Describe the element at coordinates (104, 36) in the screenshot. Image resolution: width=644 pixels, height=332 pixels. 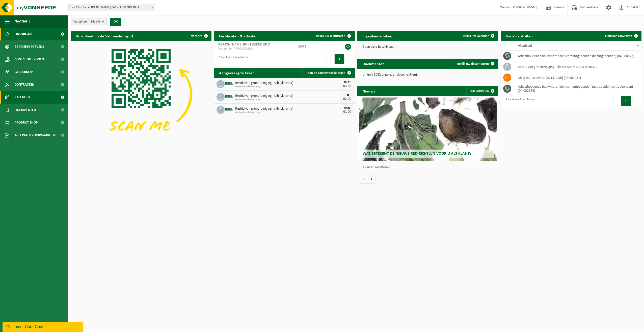
I see `h2: Download nu de Vanheede+ app!` at that location.